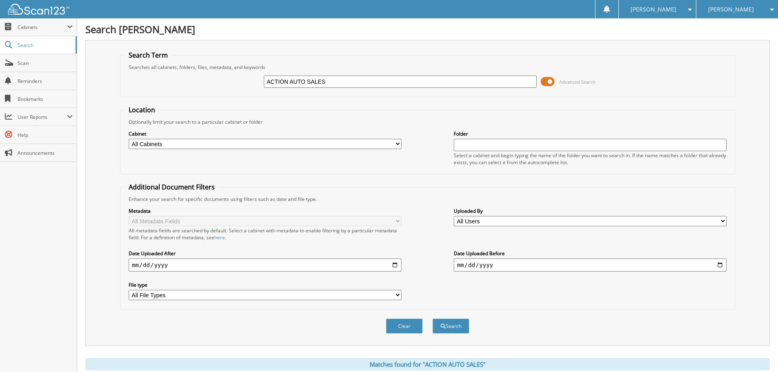 This screenshot has width=778, height=372. I want to click on a: here, so click(220, 237).